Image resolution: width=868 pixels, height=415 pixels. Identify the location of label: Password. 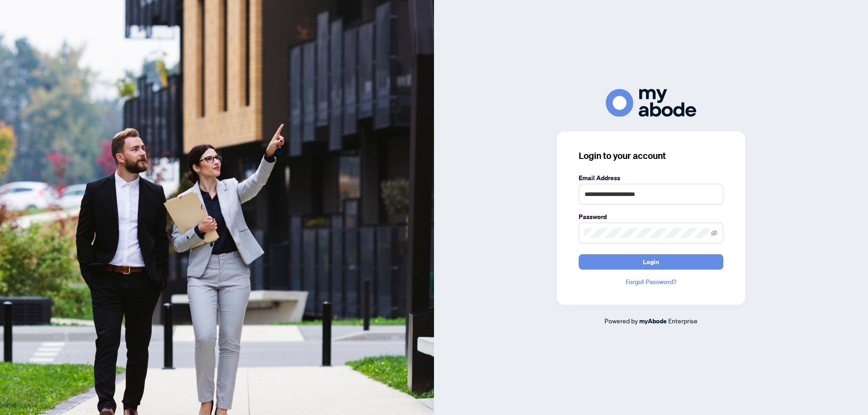
(651, 217).